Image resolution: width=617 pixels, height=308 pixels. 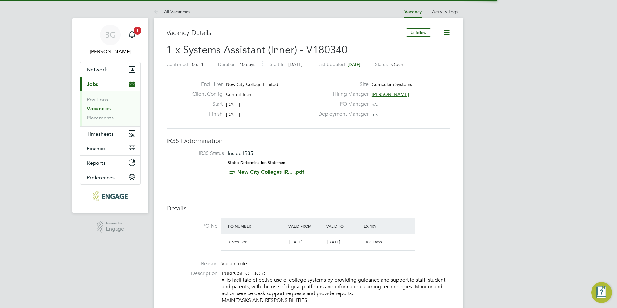 What do you see at coordinates (602, 293) in the screenshot?
I see `button: Engage Resource Center` at bounding box center [602, 293].